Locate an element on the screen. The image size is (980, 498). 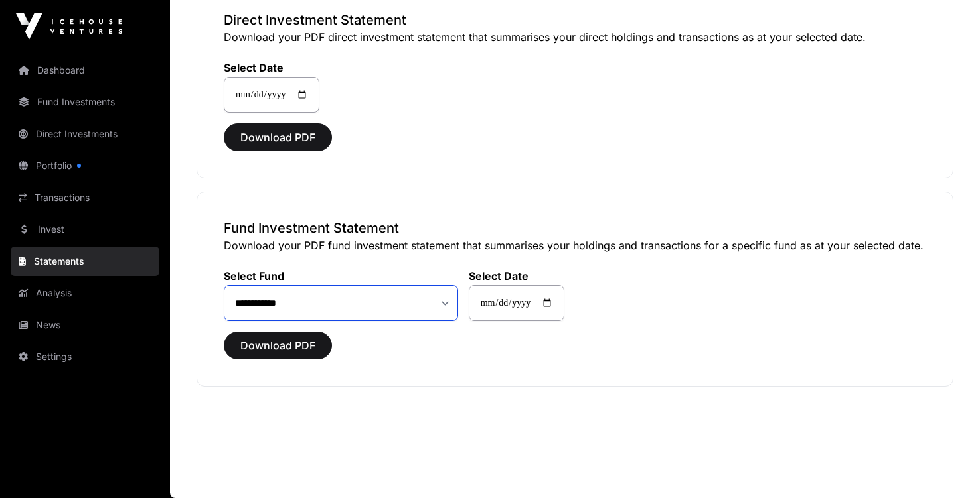
a: Direct Investments is located at coordinates (85, 134).